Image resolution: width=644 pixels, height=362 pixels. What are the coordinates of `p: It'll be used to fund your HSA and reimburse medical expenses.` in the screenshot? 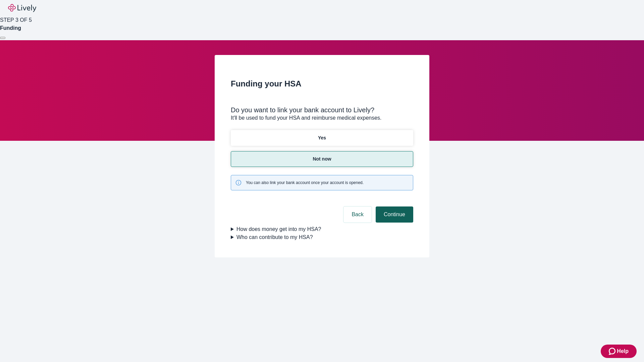 It's located at (322, 118).